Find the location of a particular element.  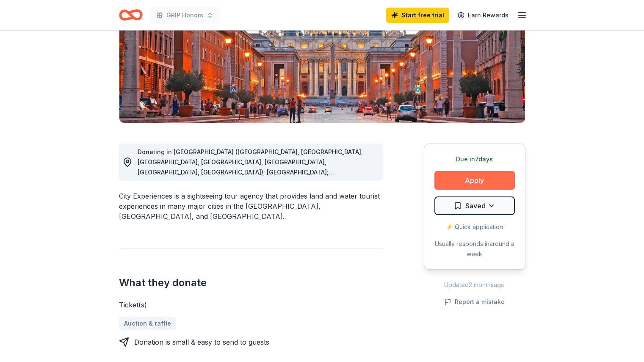

span: Saved is located at coordinates (475, 206).